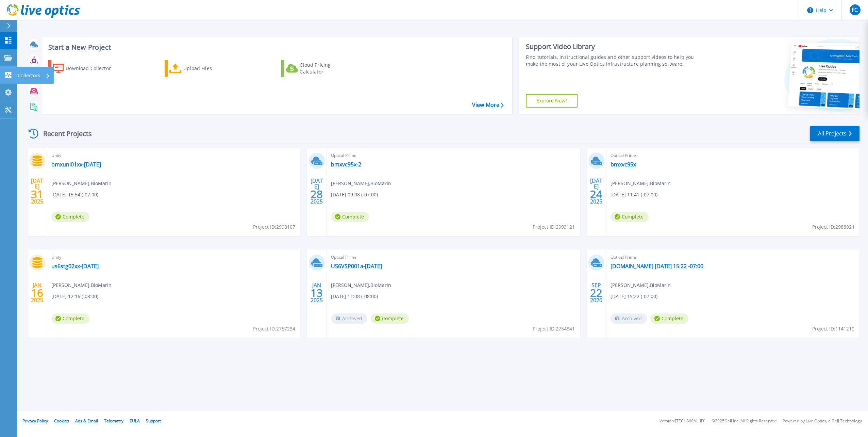  What do you see at coordinates (274, 227) in the screenshot?
I see `span: Project ID: 2998167` at bounding box center [274, 227].